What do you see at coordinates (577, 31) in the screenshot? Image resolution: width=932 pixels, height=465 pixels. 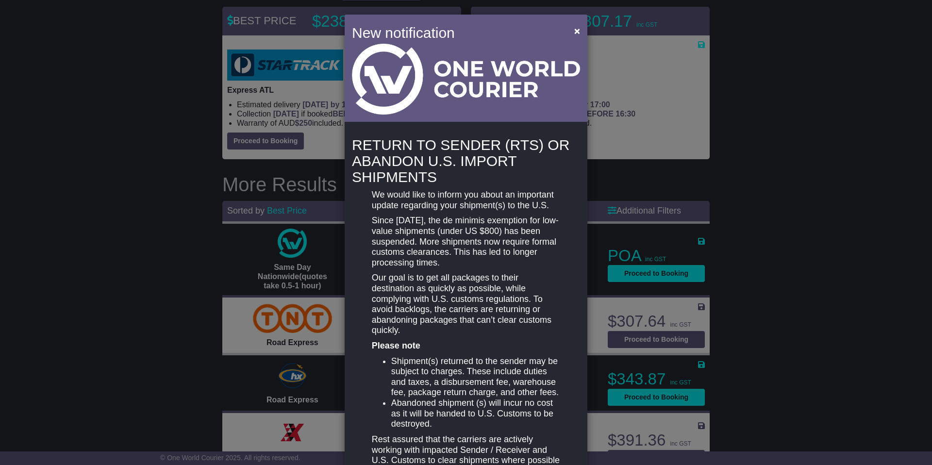 I see `button: Close` at bounding box center [577, 31].